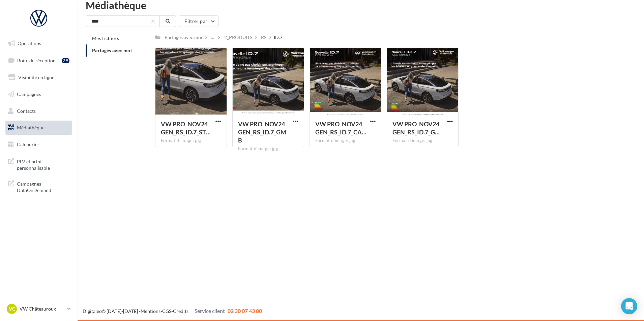 Image resolution: width=644 pixels, height=321 pixels. What do you see at coordinates (39, 60) in the screenshot?
I see `a: Boîte de réception29` at bounding box center [39, 60].